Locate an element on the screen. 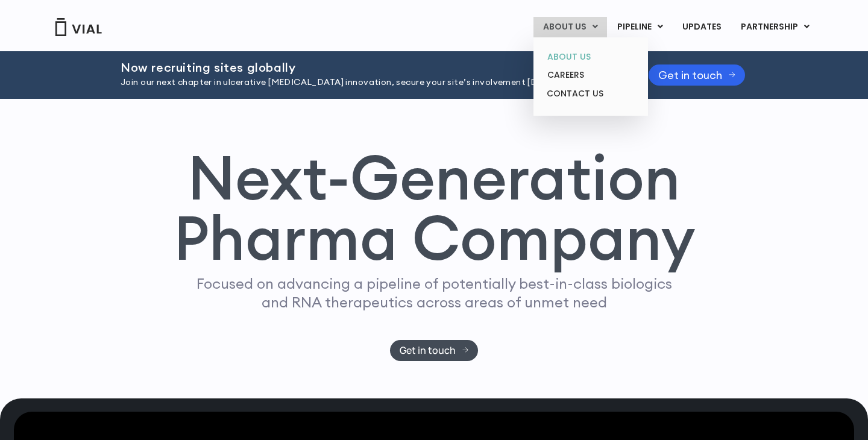 This screenshot has width=868, height=440. a: UPDATES is located at coordinates (702, 27).